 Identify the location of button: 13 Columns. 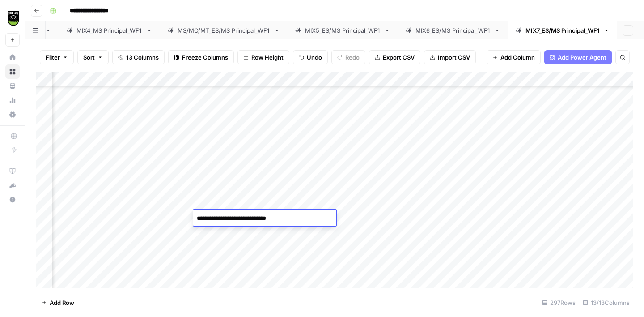
(138, 57).